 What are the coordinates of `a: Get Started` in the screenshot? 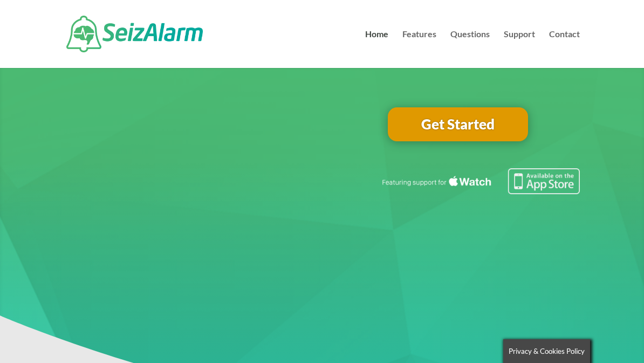 It's located at (458, 124).